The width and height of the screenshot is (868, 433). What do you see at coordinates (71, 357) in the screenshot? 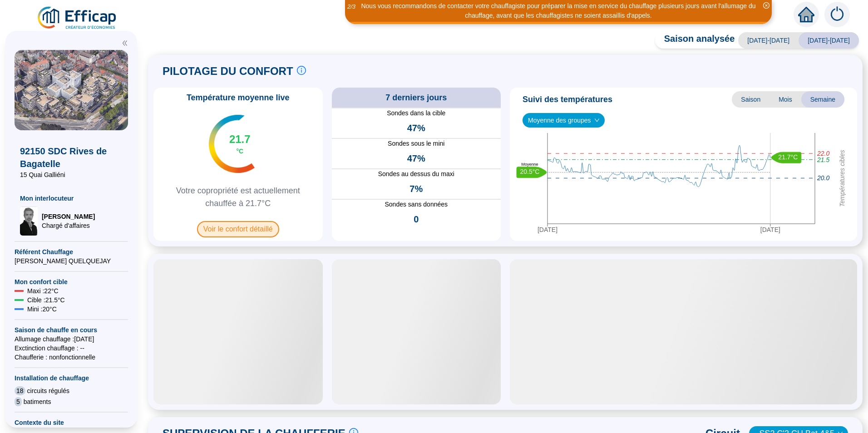
I see `span: Chaufferie : non fonctionnelle` at bounding box center [71, 357].